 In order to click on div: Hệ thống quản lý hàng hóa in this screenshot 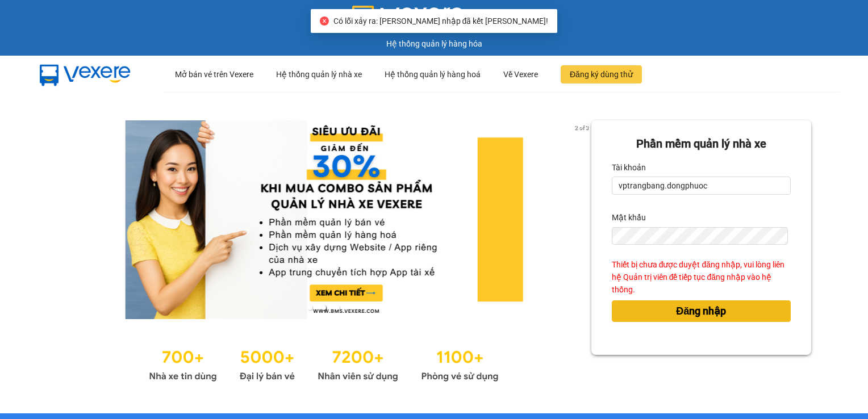, I will do `click(434, 44)`.